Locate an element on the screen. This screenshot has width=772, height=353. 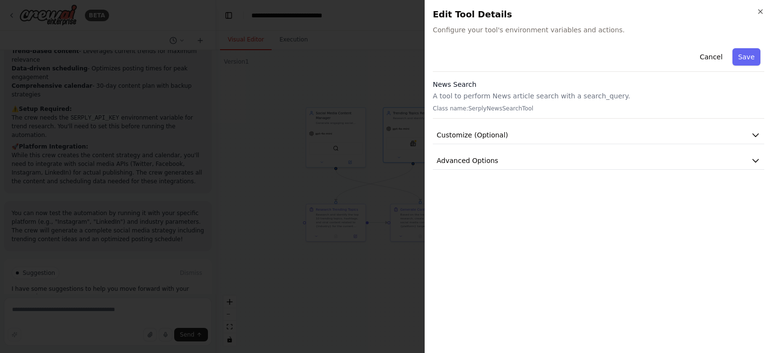
button: Cancel is located at coordinates (711, 57).